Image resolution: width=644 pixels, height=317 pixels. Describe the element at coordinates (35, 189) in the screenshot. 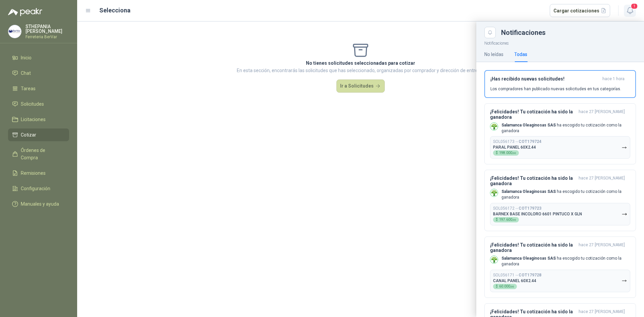

I see `span: Configuración` at that location.